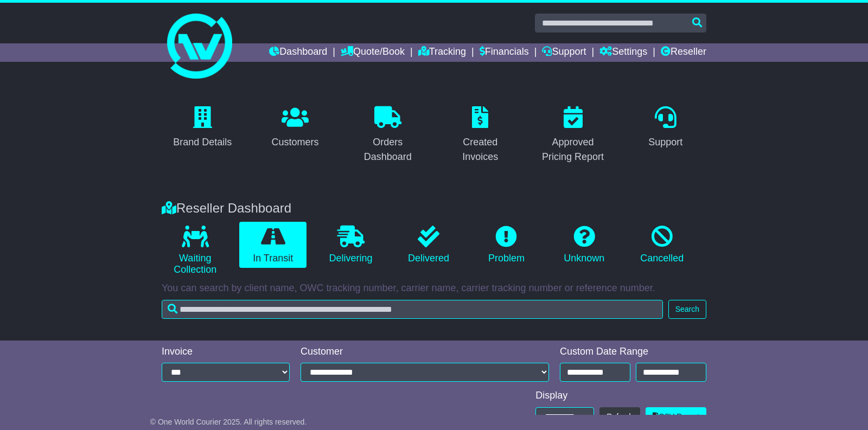 This screenshot has height=430, width=868. Describe the element at coordinates (480, 149) in the screenshot. I see `div: Created Invoices` at that location.